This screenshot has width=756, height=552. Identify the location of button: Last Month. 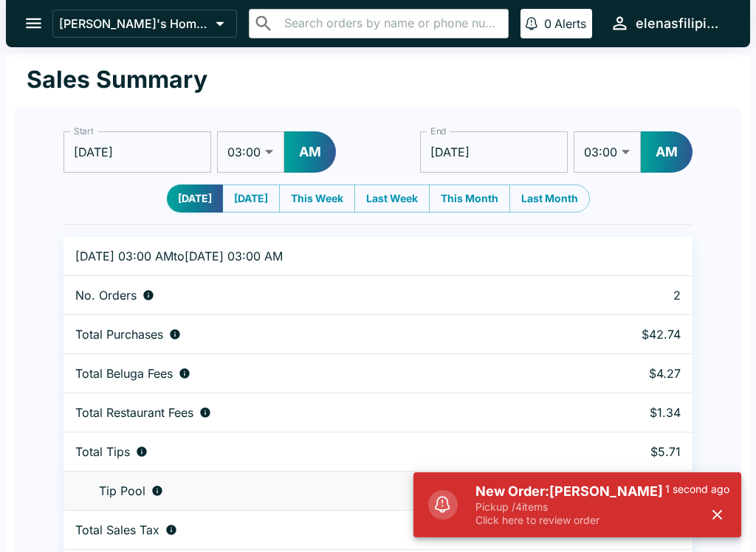
(549, 198).